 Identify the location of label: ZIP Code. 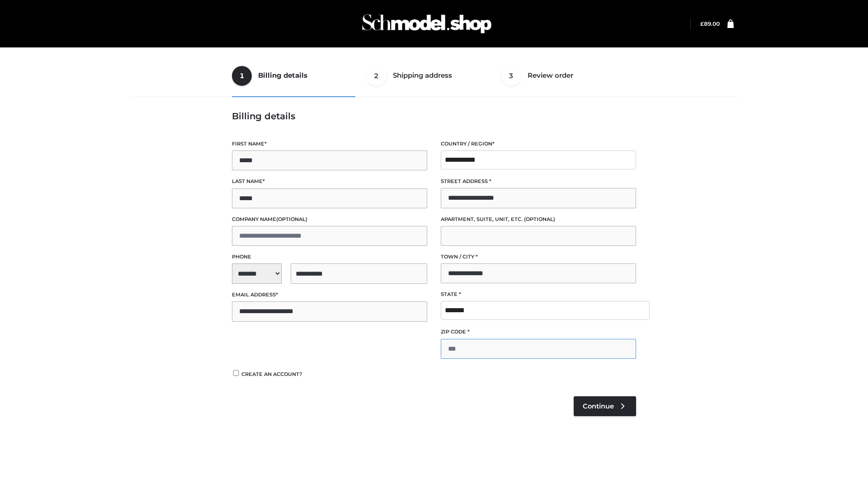
(538, 332).